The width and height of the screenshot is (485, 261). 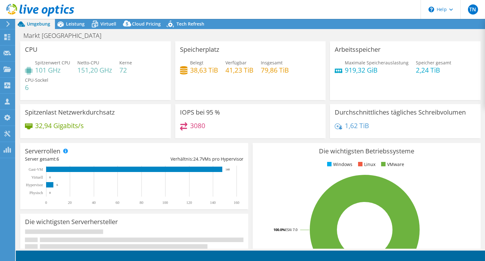 I want to click on h4: 41,23 TiB, so click(x=239, y=70).